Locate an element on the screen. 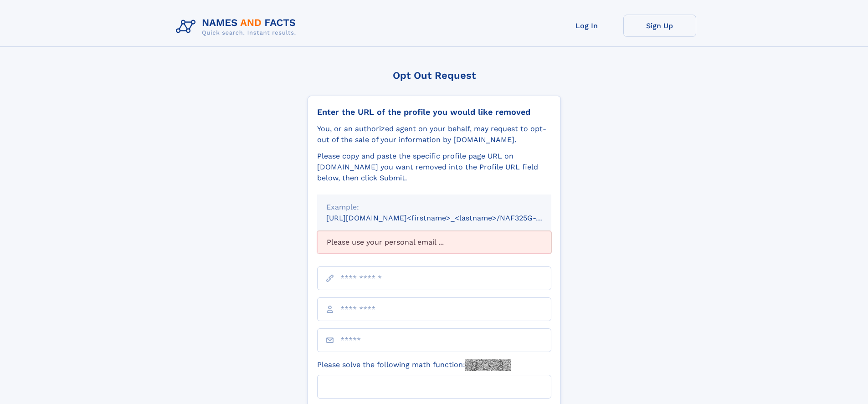 This screenshot has width=868, height=404. div: Enter the URL of the profile you would like removed is located at coordinates (434, 112).